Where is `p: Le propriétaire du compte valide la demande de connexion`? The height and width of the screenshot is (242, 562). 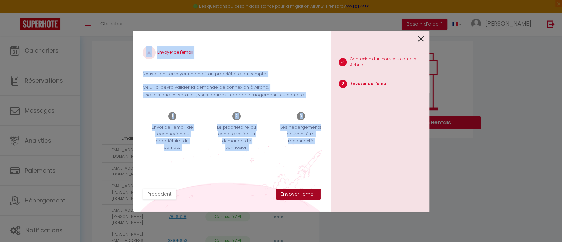
p: Le propriétaire du compte valide la demande de connexion is located at coordinates (237, 138).